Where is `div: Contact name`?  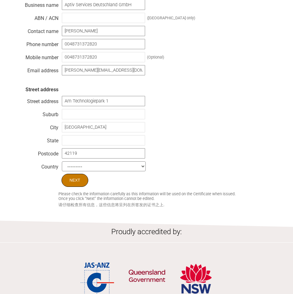 div: Contact name is located at coordinates (35, 30).